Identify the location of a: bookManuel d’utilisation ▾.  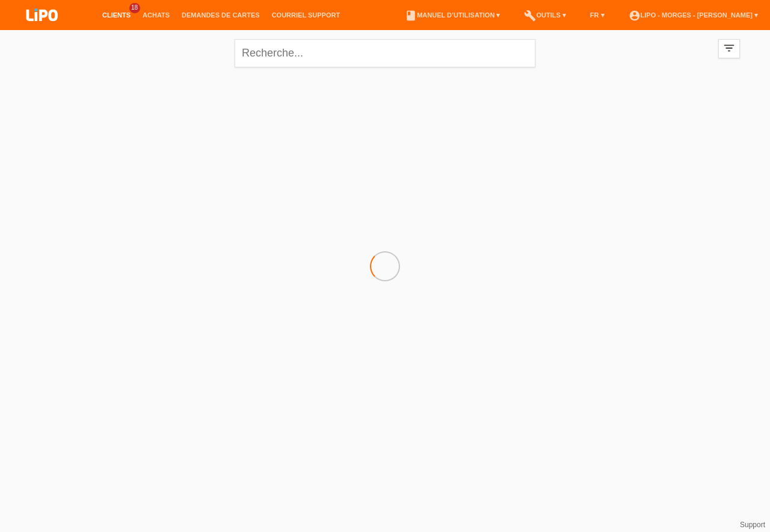
(452, 15).